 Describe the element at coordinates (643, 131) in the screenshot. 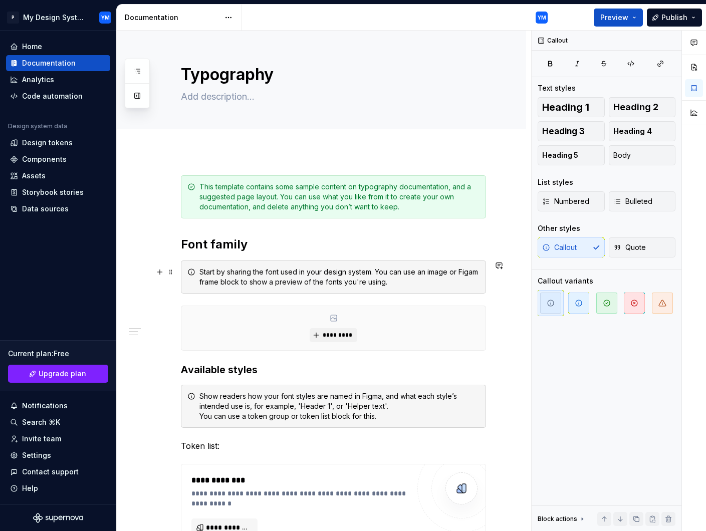

I see `button: Heading 4` at that location.